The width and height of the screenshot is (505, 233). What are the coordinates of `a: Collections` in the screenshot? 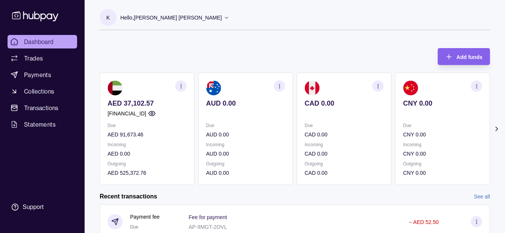 It's located at (42, 91).